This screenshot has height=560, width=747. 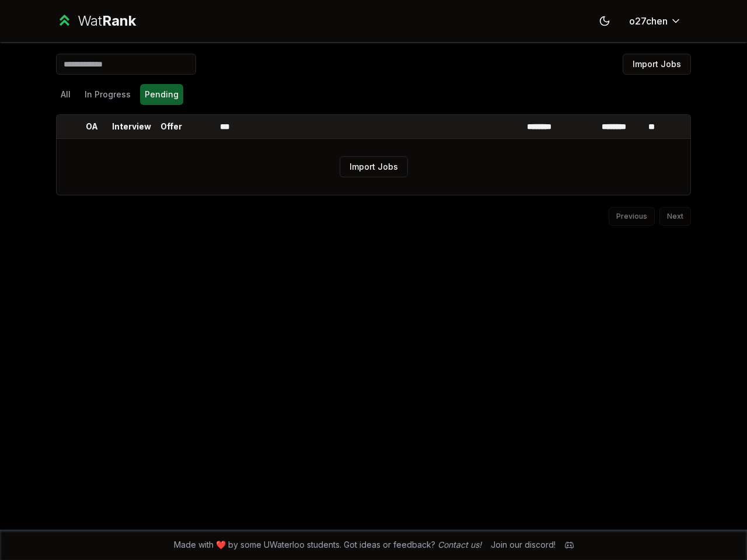 I want to click on p: Interview, so click(x=131, y=127).